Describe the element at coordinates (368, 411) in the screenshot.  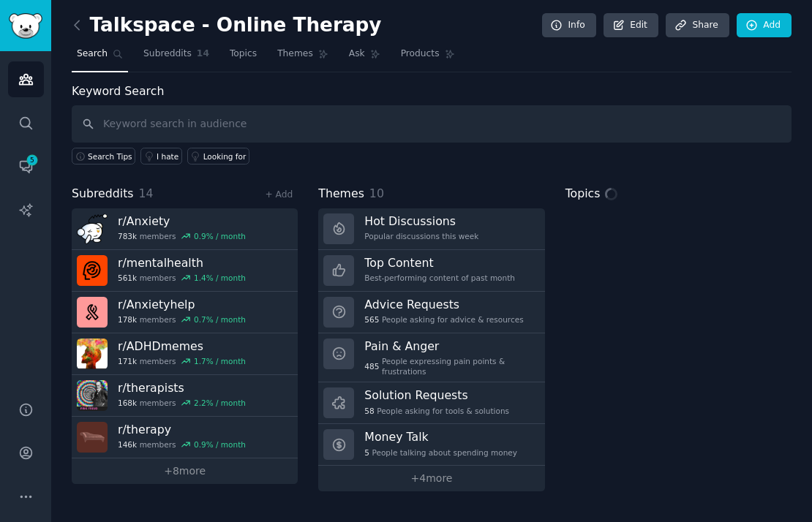
I see `span: 58` at that location.